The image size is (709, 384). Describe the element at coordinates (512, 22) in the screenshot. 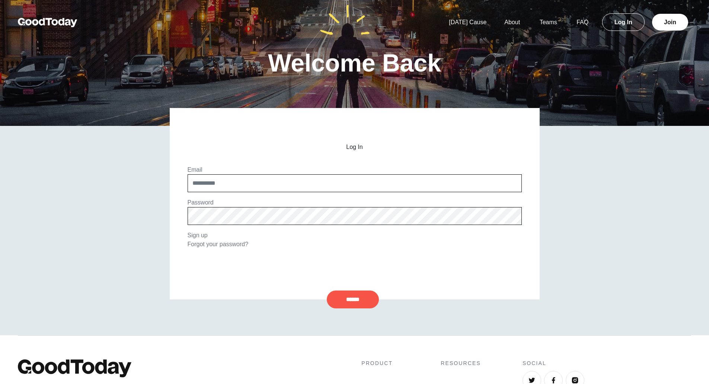

I see `a: About` at that location.